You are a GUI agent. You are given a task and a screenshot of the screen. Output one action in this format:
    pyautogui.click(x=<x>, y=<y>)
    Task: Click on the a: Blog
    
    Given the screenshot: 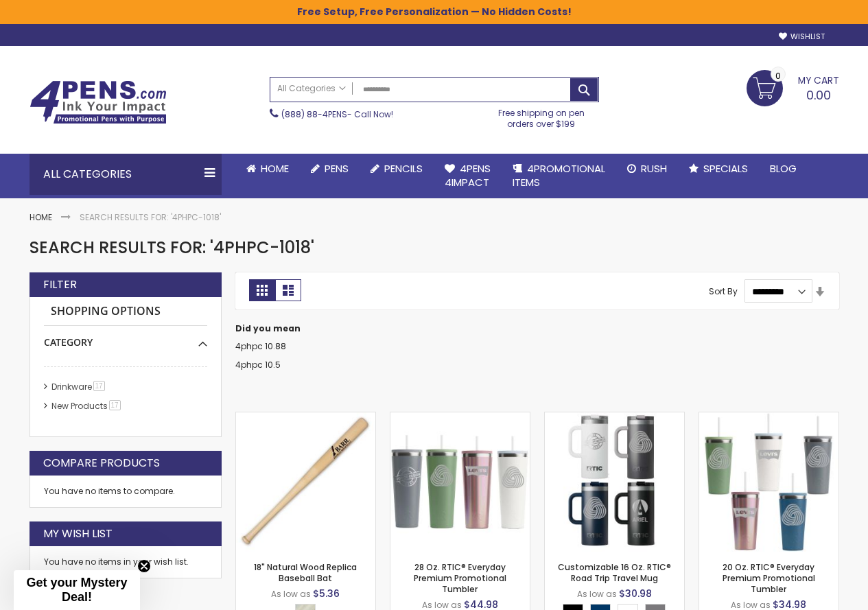 What is the action you would take?
    pyautogui.click(x=783, y=169)
    